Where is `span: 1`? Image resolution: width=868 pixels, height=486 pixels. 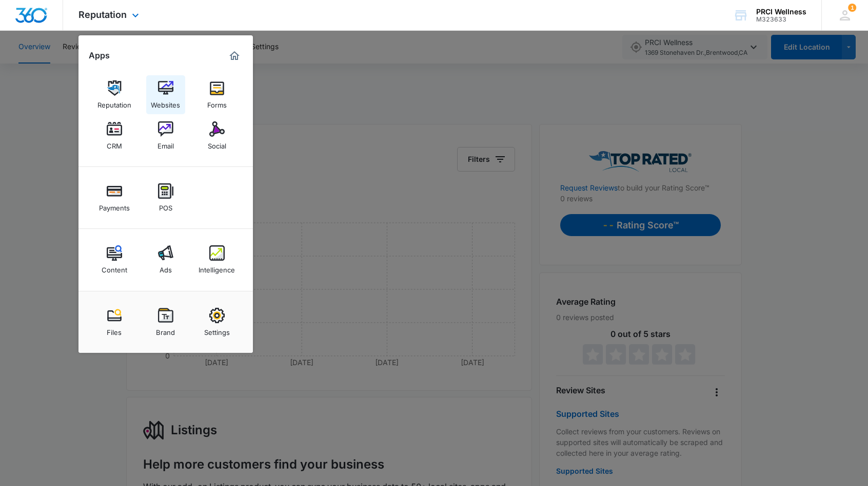
span: 1 is located at coordinates (852, 8).